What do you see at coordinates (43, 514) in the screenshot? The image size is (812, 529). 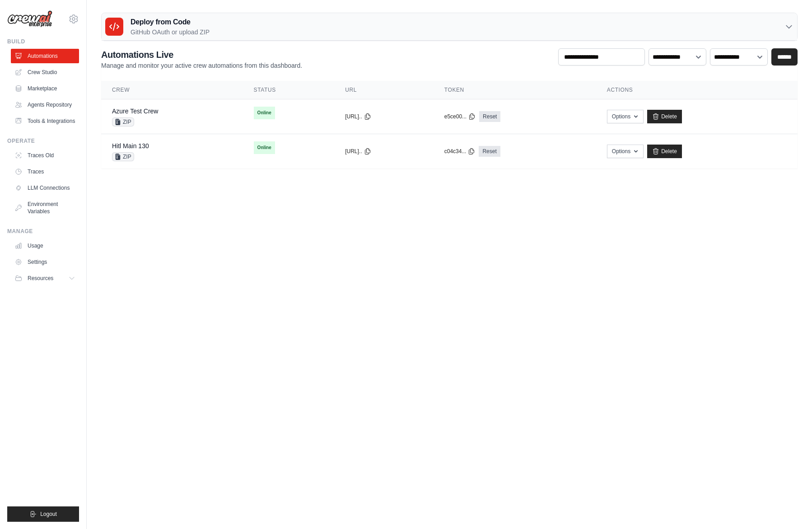 I see `button: Logout` at bounding box center [43, 514].